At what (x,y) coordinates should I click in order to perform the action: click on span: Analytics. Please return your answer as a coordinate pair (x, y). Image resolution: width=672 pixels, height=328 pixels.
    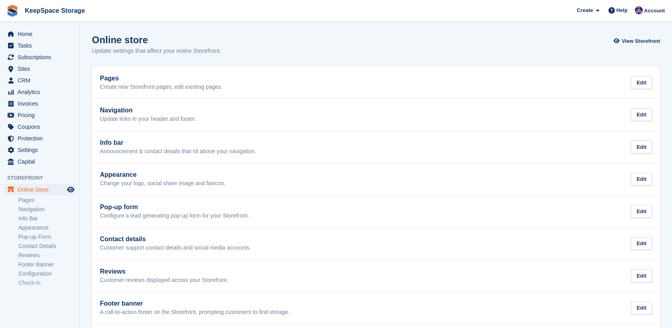
    Looking at the image, I should click on (42, 92).